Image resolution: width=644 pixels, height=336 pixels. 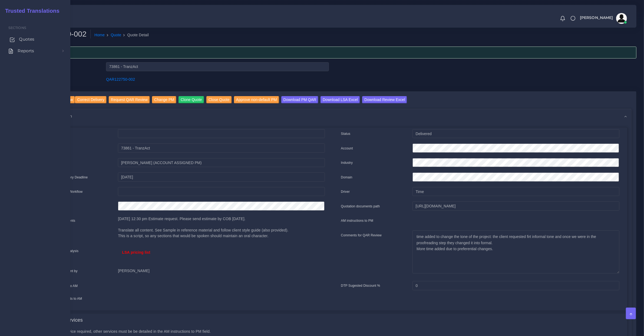 I want to click on img: avatar, so click(x=622, y=18).